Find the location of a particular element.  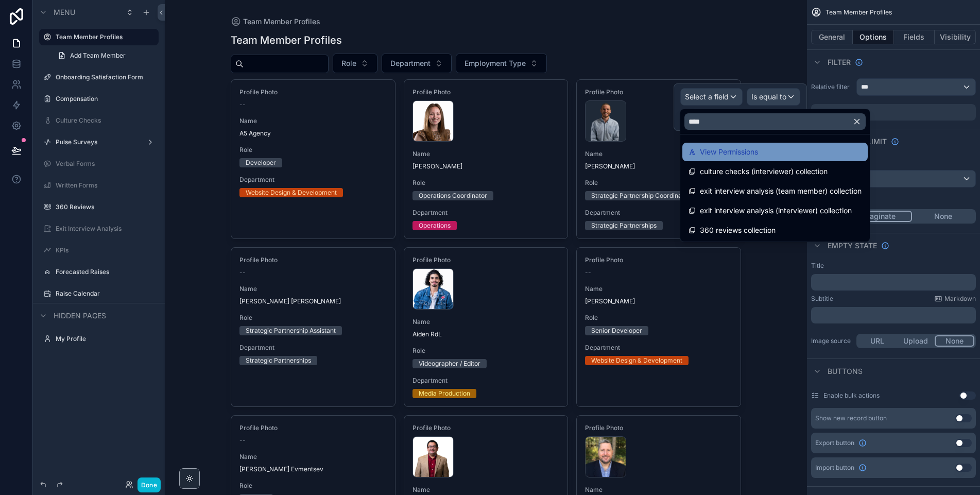

a: KPIs is located at coordinates (106, 250).